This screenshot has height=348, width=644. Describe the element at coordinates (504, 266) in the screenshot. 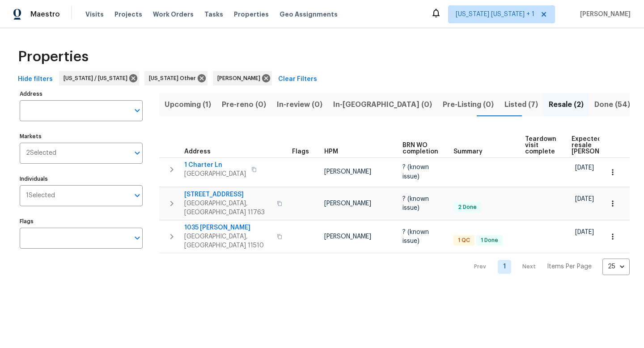

I see `a: Goto page 1` at that location.